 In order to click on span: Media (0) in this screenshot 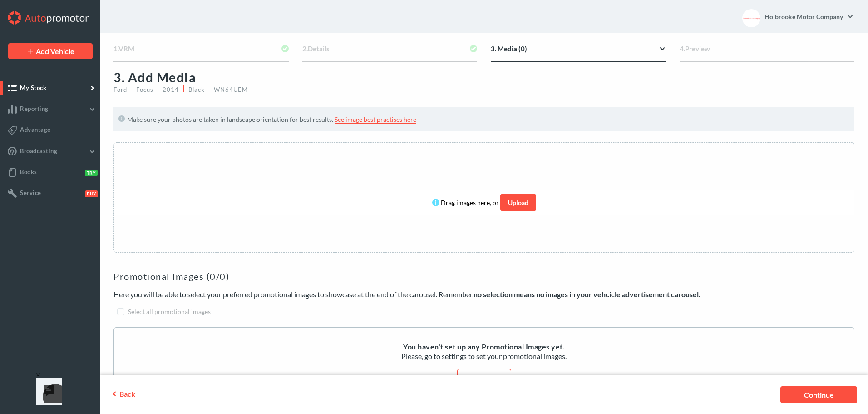, I will do `click(512, 49)`.